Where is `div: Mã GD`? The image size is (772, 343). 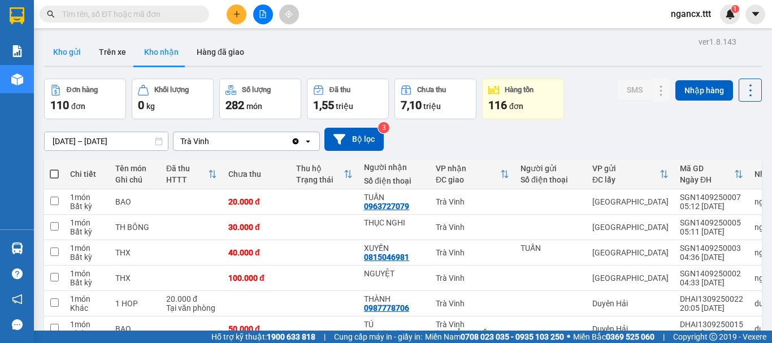 div: Mã GD is located at coordinates (707, 169).